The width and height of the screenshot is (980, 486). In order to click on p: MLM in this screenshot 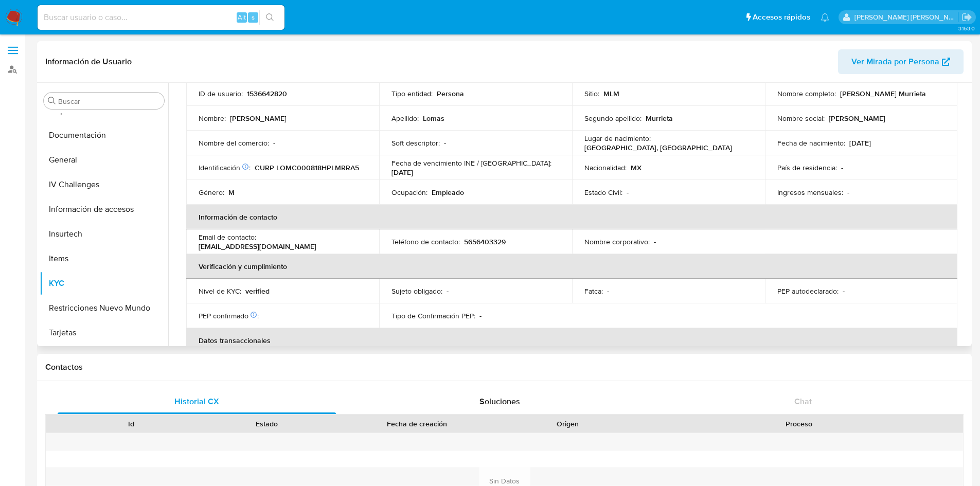, I will do `click(611, 94)`.